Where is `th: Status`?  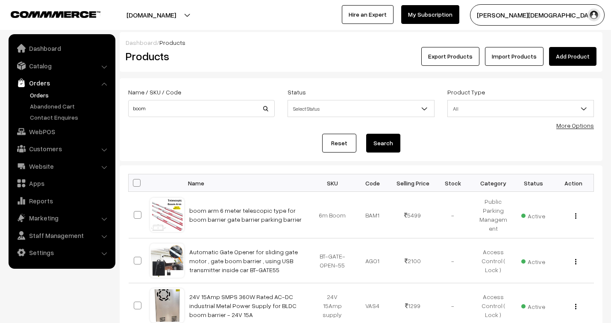
th: Status is located at coordinates (533, 183).